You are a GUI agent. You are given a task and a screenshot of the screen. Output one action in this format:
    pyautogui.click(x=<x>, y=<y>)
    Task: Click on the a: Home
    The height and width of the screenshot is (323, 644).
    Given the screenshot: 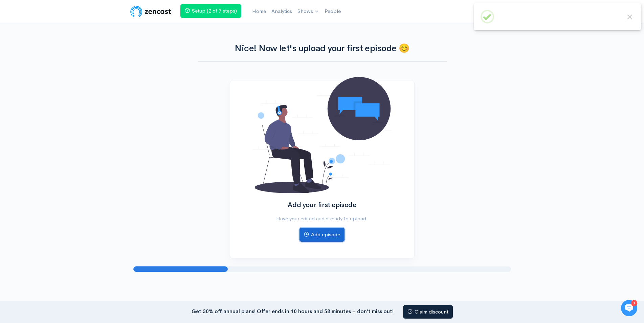 What is the action you would take?
    pyautogui.click(x=259, y=11)
    